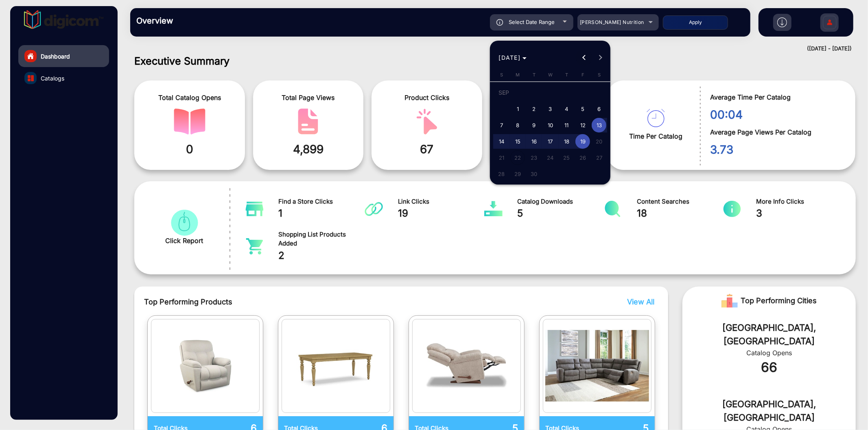  What do you see at coordinates (534, 158) in the screenshot?
I see `button: September 23, 2025` at bounding box center [534, 158].